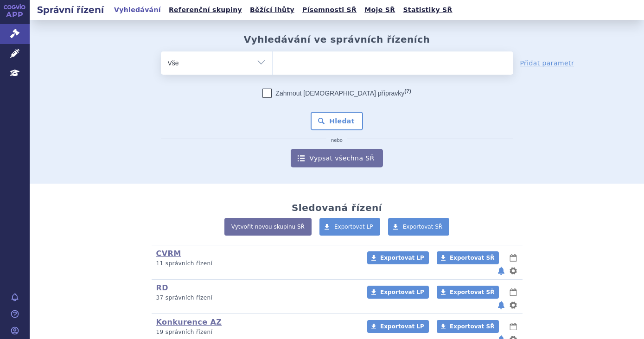 The image size is (644, 339). What do you see at coordinates (205, 10) in the screenshot?
I see `a: Referenční skupiny` at bounding box center [205, 10].